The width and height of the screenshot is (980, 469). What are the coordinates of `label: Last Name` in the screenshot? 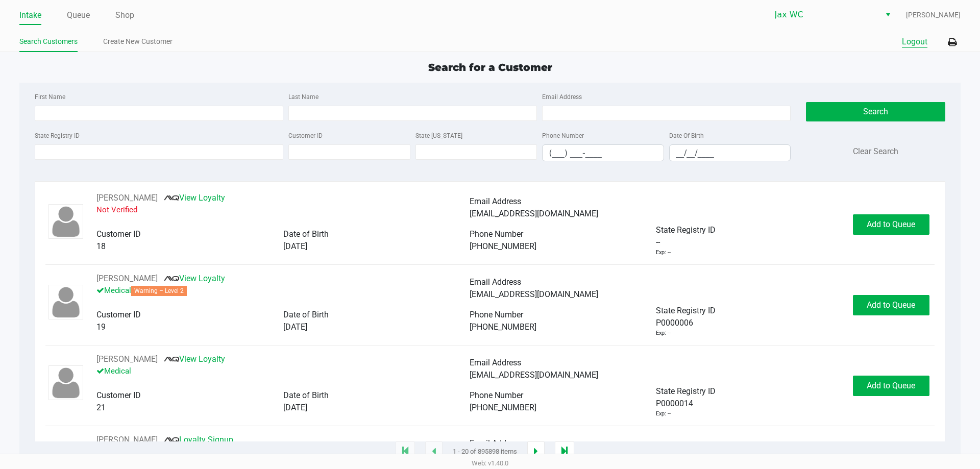 It's located at (303, 97).